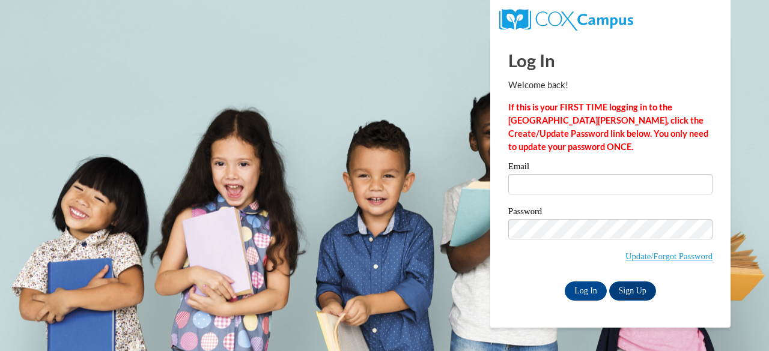 Image resolution: width=769 pixels, height=351 pixels. What do you see at coordinates (610, 168) in the screenshot?
I see `label: Email` at bounding box center [610, 168].